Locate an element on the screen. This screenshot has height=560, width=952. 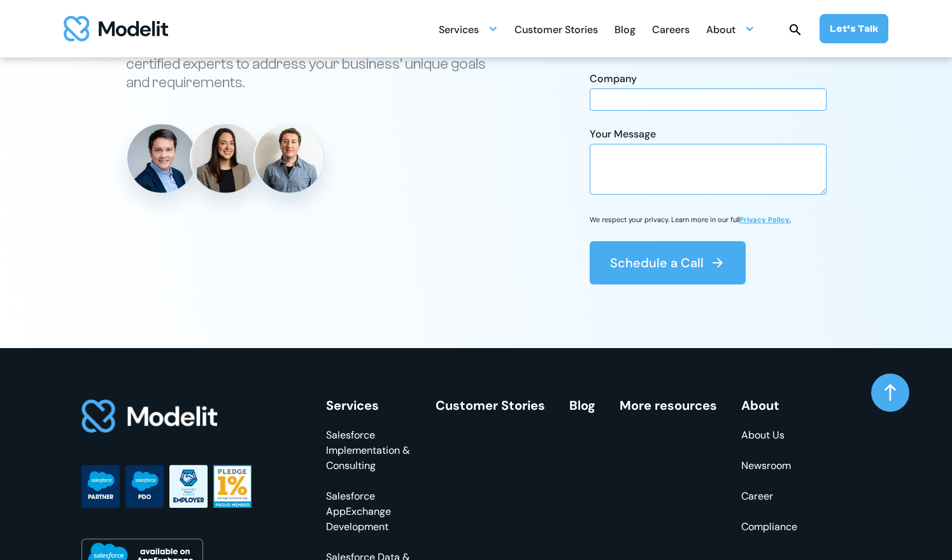
div: Let’s Talk is located at coordinates (854, 29).